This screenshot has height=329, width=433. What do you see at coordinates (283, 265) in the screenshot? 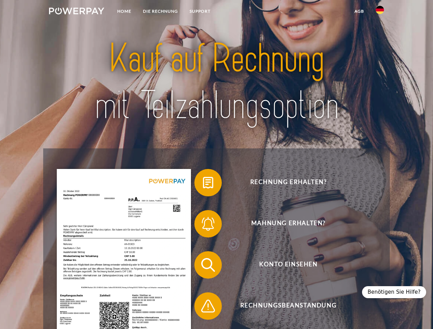
I see `button: Konto einsehen` at bounding box center [283, 265].